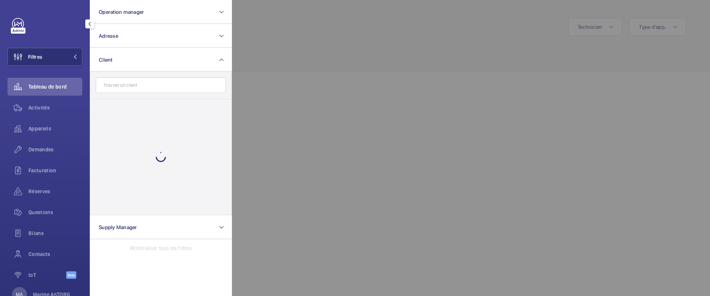 This screenshot has width=710, height=296. What do you see at coordinates (71, 275) in the screenshot?
I see `span: Beta` at bounding box center [71, 275].